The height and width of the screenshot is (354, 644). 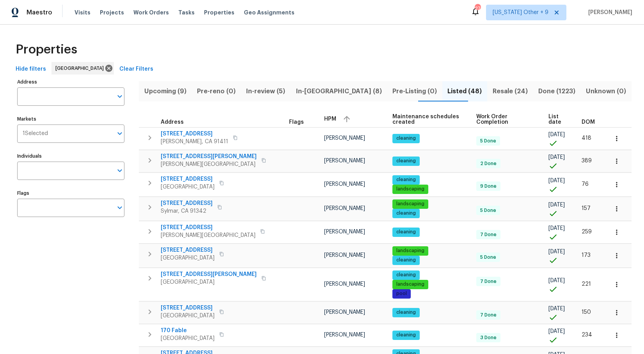 What do you see at coordinates (216, 91) in the screenshot?
I see `span: Pre-reno (0)` at bounding box center [216, 91].